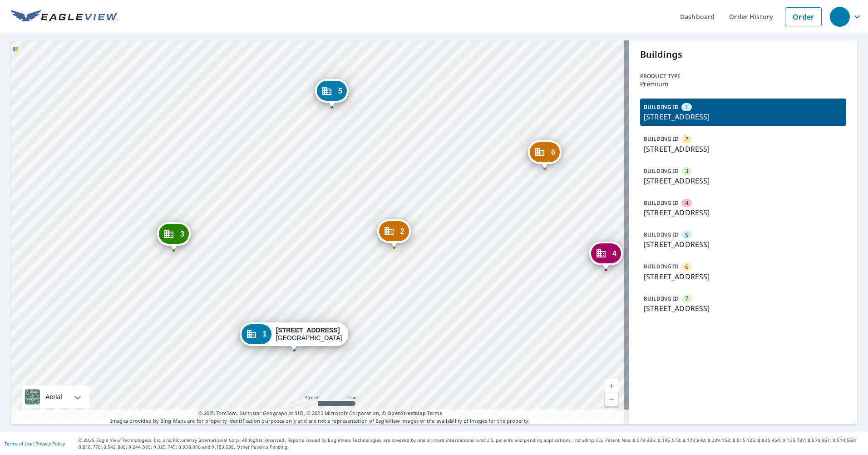  Describe the element at coordinates (320, 413) in the screenshot. I see `span: © 2025 TomTom, Earthstar Geographics SIO, © 2025 Microsoft Corporation, ©` at that location.